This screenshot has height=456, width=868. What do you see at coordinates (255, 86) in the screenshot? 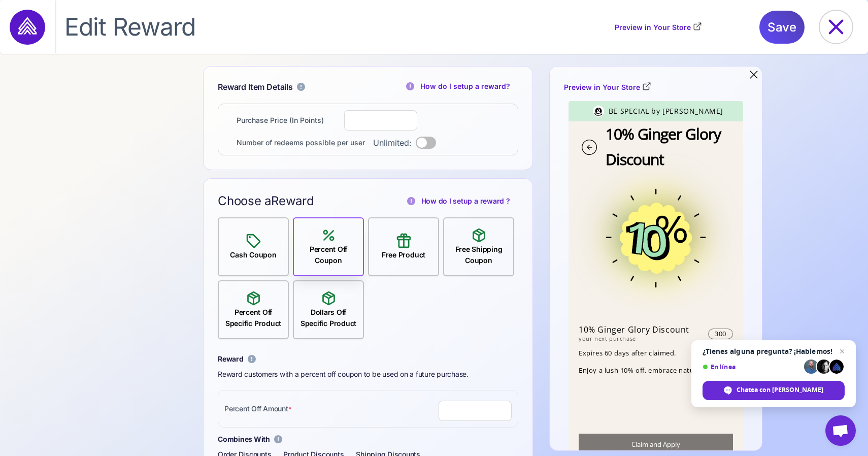
I see `div: Reward Item Details` at bounding box center [255, 86].